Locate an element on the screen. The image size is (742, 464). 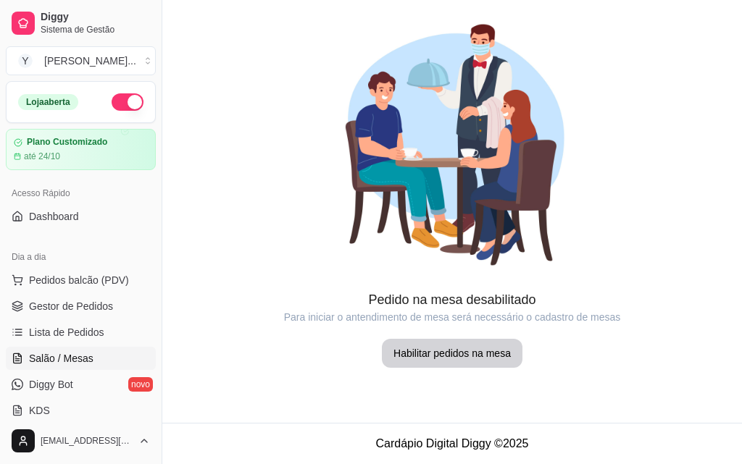
a: DiggySistema de Gestão is located at coordinates (80, 23).